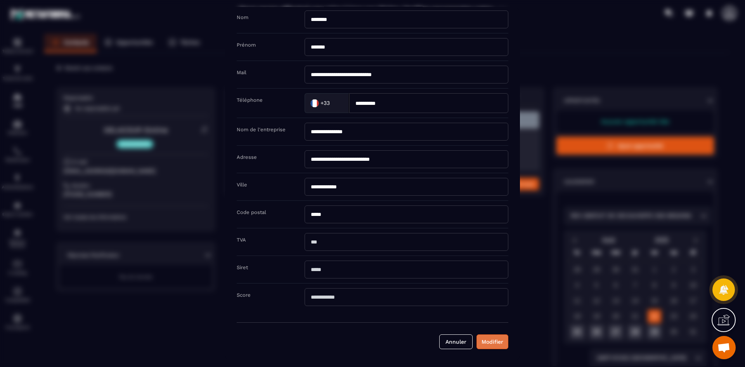  I want to click on label: TVA, so click(241, 239).